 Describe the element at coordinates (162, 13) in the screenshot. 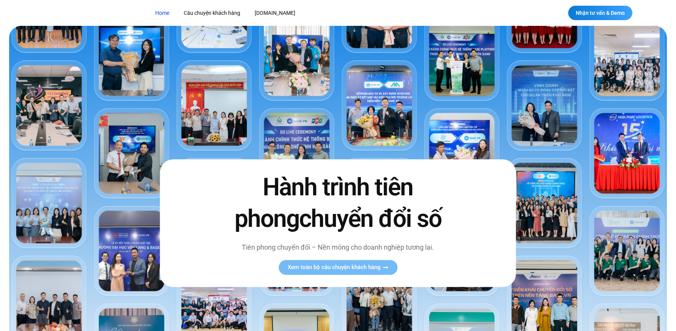

I see `a: Home` at that location.